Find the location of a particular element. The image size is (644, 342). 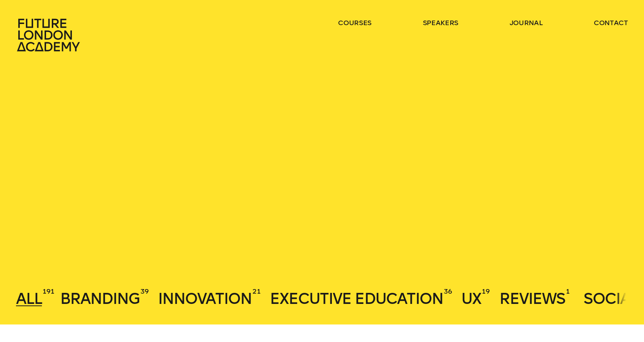

a: speakers is located at coordinates (440, 23).